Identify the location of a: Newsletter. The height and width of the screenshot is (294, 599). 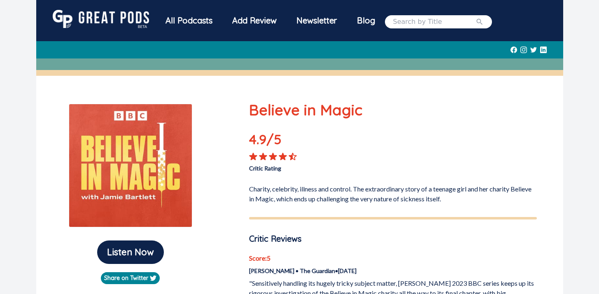
(316, 21).